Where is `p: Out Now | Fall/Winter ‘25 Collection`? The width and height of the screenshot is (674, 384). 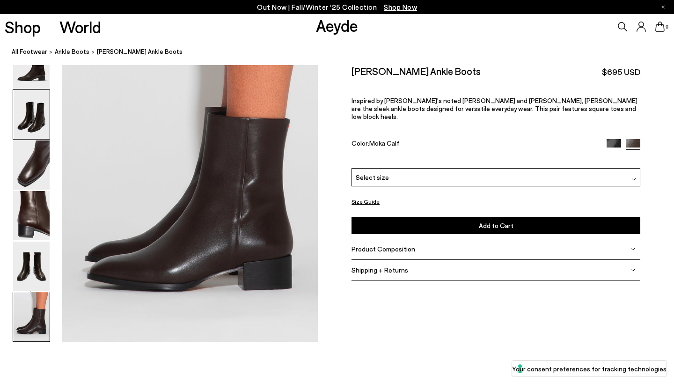
p: Out Now | Fall/Winter ‘25 Collection is located at coordinates (337, 7).